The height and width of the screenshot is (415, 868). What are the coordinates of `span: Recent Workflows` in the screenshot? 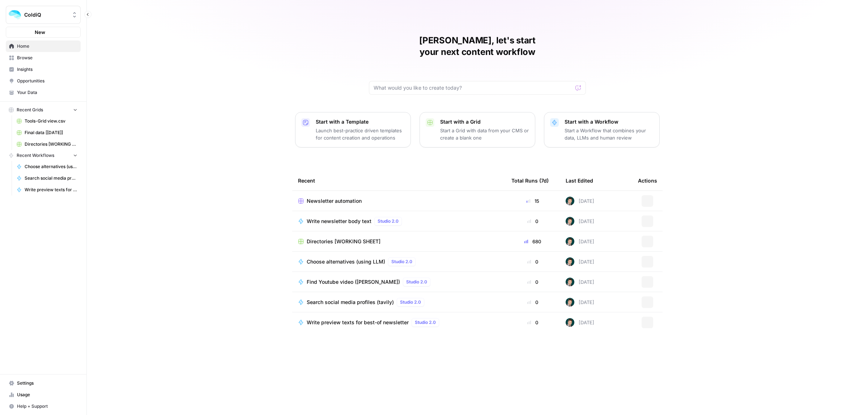 It's located at (36, 155).